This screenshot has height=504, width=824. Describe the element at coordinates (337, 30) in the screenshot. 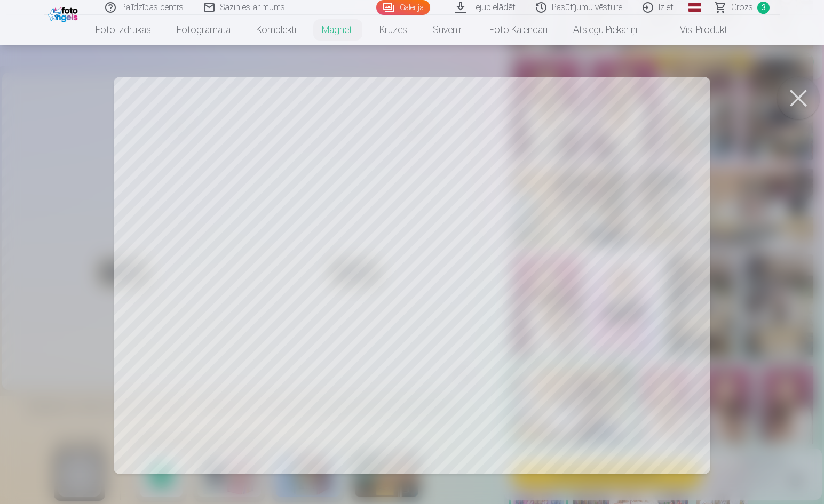

I see `a: Magnēti` at that location.